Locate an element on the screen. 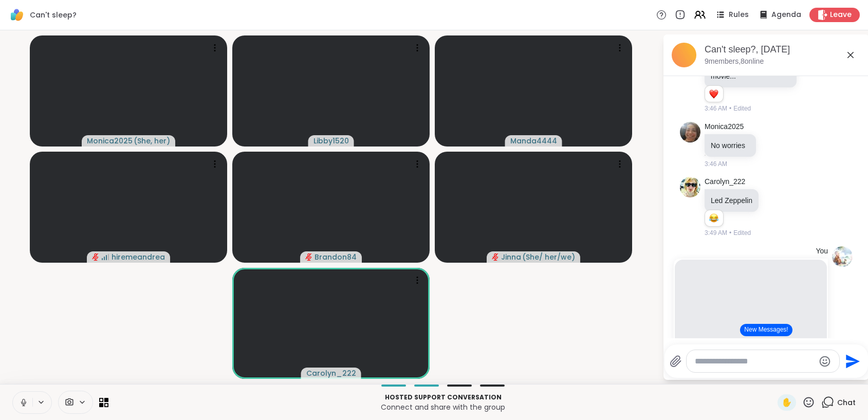 Image resolution: width=868 pixels, height=420 pixels. h4: You is located at coordinates (822, 251).